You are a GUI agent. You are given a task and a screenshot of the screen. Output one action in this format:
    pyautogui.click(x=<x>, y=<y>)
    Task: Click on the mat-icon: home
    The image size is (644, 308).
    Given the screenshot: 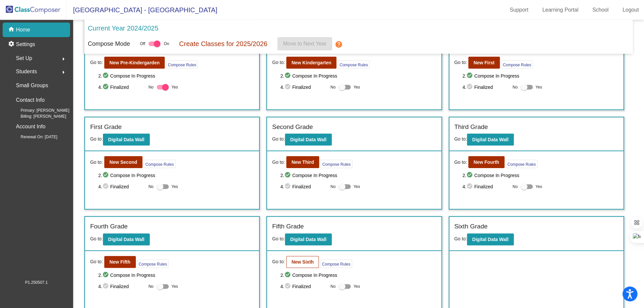 What is the action you would take?
    pyautogui.click(x=12, y=30)
    